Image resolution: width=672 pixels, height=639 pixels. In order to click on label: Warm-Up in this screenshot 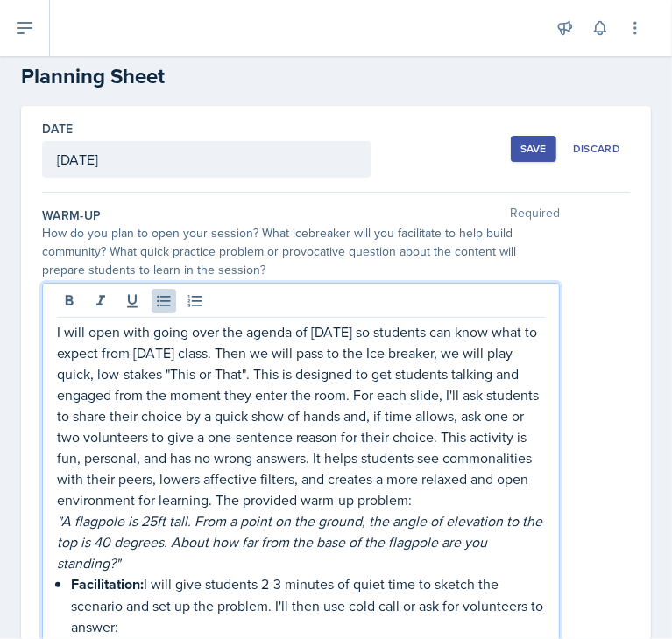, I will do `click(71, 215)`.